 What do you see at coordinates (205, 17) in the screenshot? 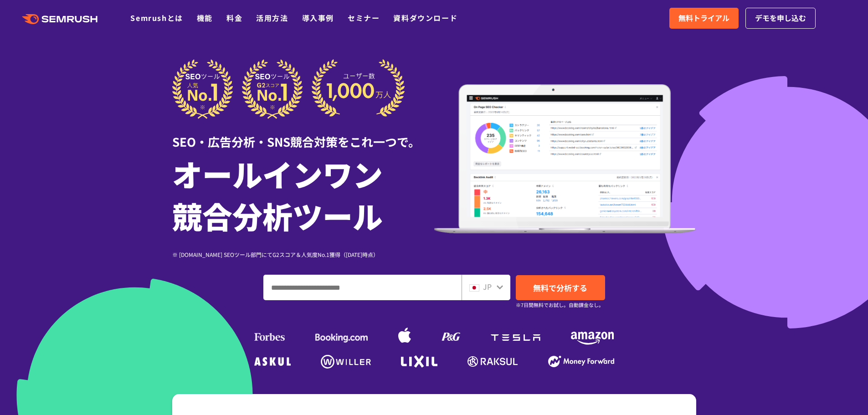
I see `a: 機能` at bounding box center [205, 17].